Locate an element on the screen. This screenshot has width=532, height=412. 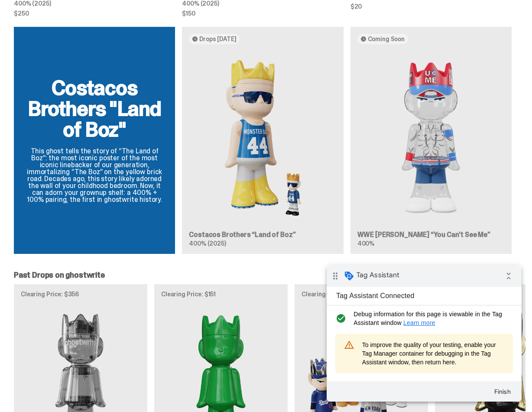
i: check_circle is located at coordinates (14, 53).